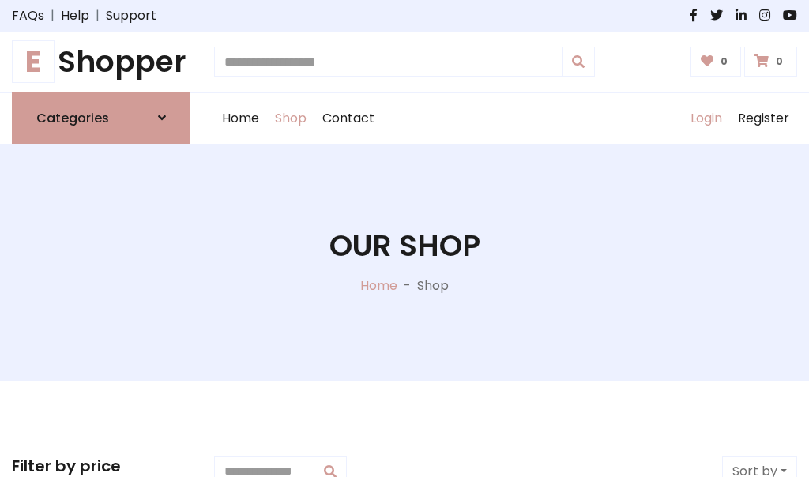  Describe the element at coordinates (101, 466) in the screenshot. I see `h5: Filter by price` at that location.